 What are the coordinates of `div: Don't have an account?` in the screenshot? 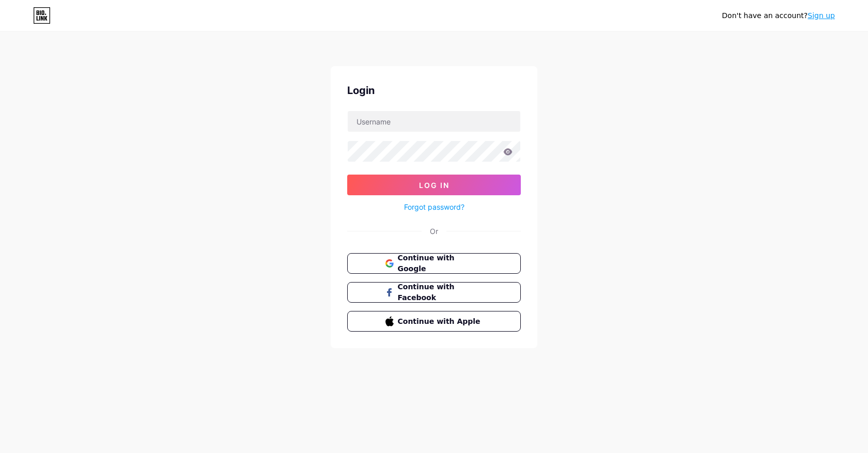 It's located at (778, 16).